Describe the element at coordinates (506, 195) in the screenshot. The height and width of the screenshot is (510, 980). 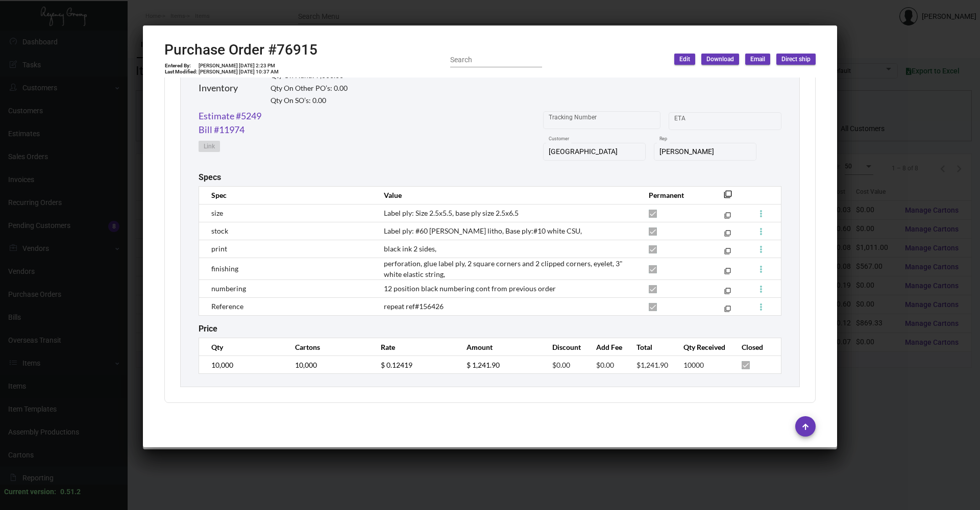
I see `th: Value` at that location.